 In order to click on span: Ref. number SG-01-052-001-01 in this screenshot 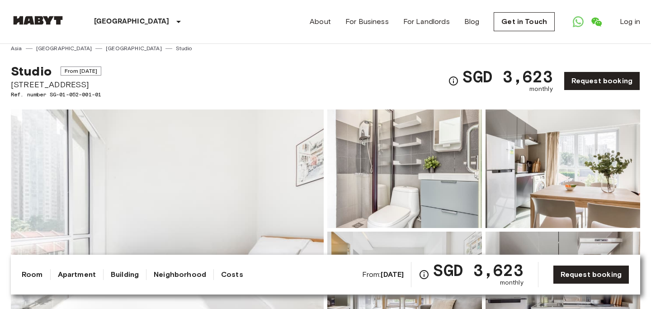, I will do `click(56, 94)`.